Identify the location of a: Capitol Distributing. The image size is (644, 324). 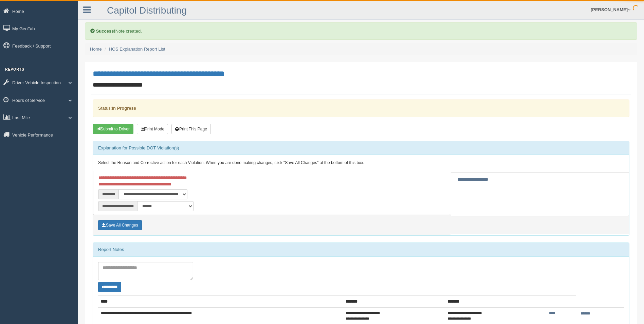
(146, 10).